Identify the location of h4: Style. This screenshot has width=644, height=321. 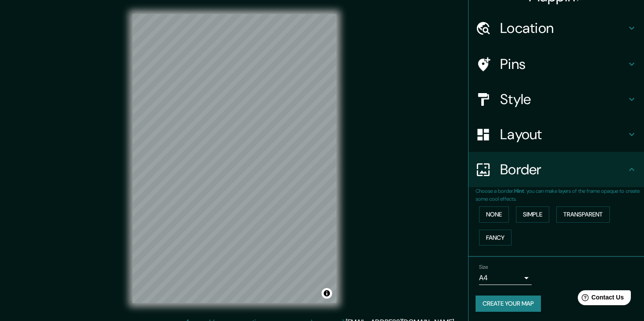
(564, 99).